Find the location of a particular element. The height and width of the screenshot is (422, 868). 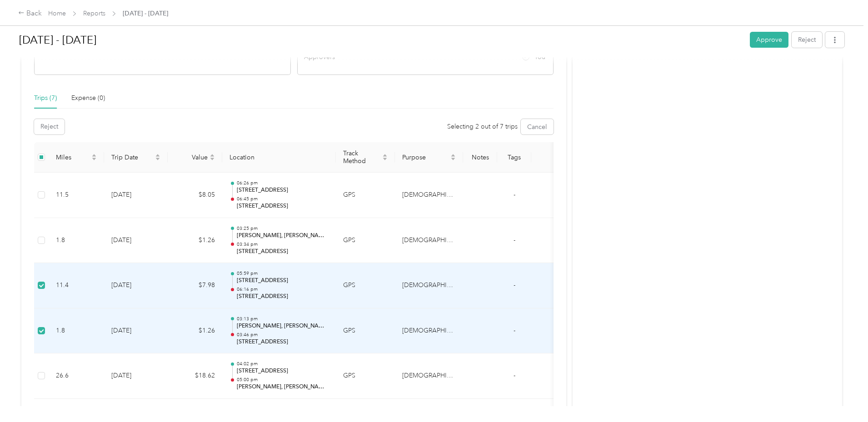

p: 03:46 pm is located at coordinates (282, 335).